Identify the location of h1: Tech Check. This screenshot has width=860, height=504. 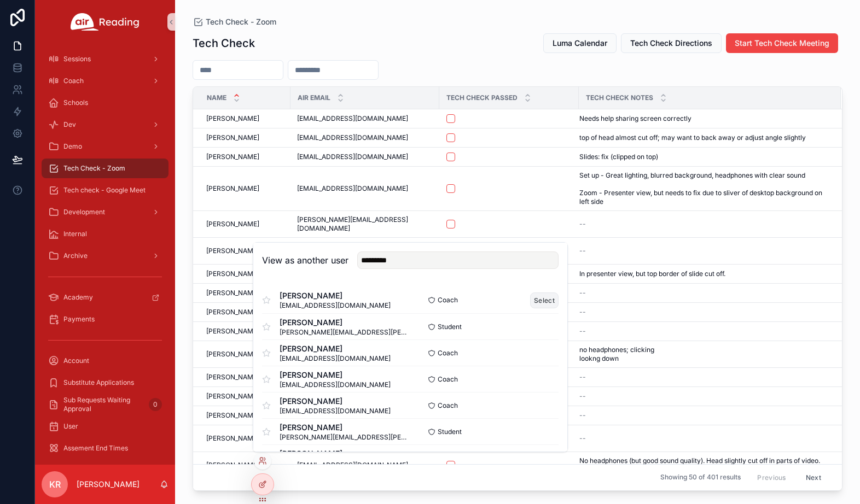
(223, 43).